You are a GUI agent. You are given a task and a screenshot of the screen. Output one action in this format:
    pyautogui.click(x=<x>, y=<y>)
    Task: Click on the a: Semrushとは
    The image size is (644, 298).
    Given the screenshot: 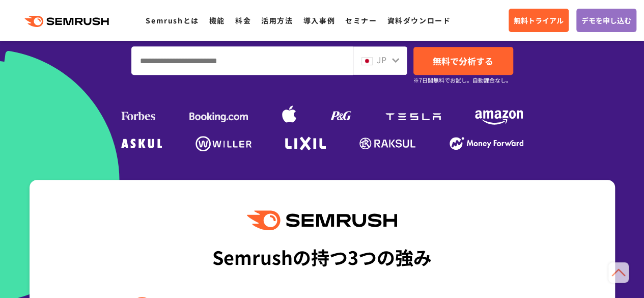 What is the action you would take?
    pyautogui.click(x=172, y=20)
    